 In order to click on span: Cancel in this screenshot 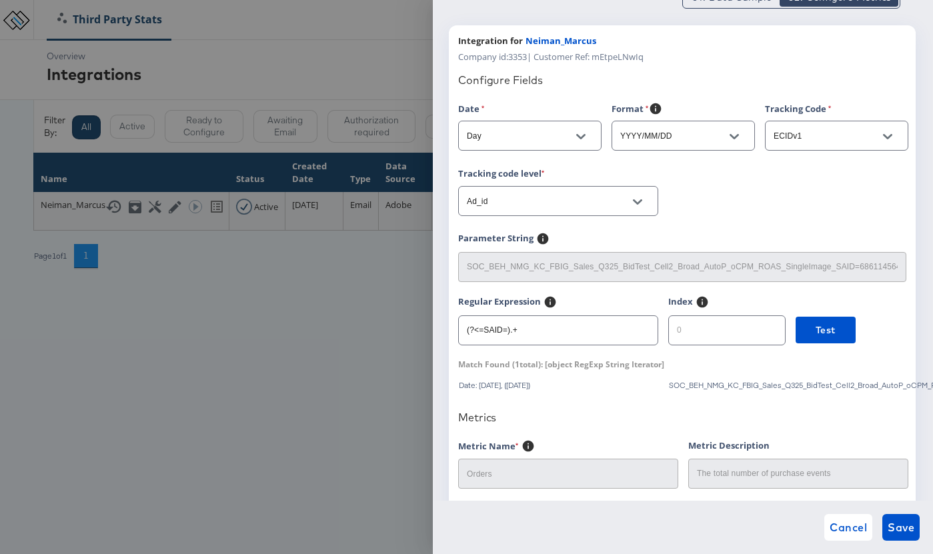, I will do `click(848, 527)`.